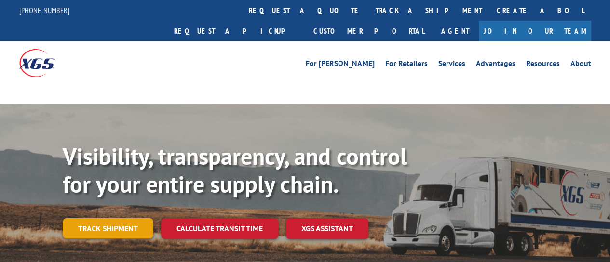 Image resolution: width=610 pixels, height=262 pixels. I want to click on a: Agent, so click(455, 31).